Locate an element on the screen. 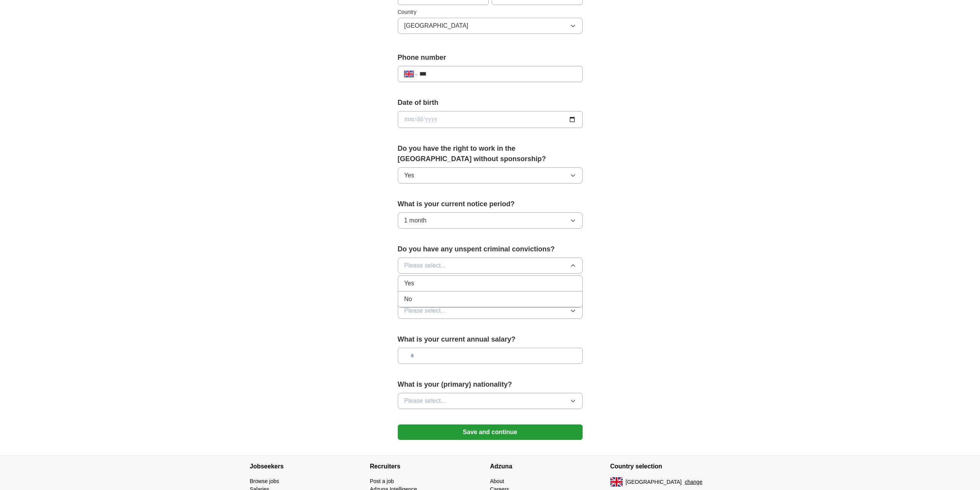 The width and height of the screenshot is (980, 490). label: What is your current notice period? is located at coordinates (490, 204).